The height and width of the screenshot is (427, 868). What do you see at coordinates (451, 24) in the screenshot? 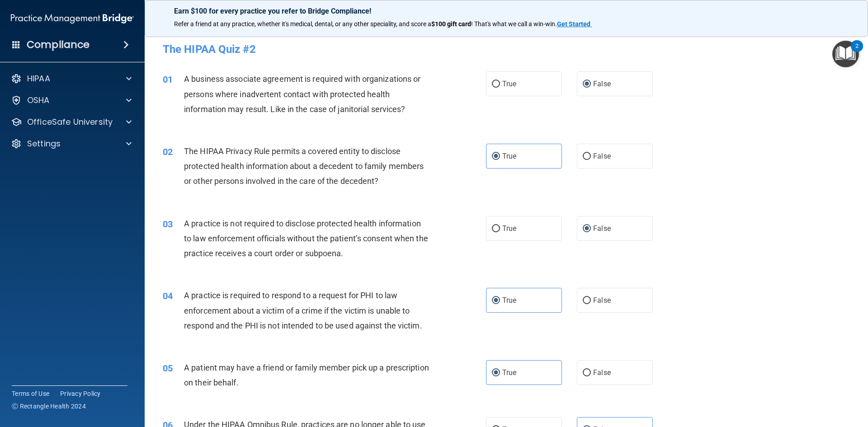
I see `strong: $100 gift card` at bounding box center [451, 24].